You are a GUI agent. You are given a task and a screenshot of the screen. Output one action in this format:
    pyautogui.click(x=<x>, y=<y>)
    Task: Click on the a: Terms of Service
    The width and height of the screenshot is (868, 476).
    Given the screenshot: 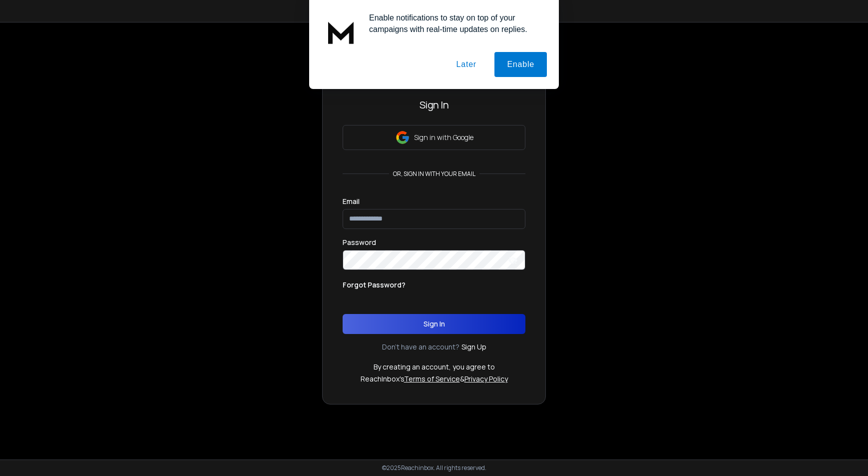 What is the action you would take?
    pyautogui.click(x=432, y=378)
    